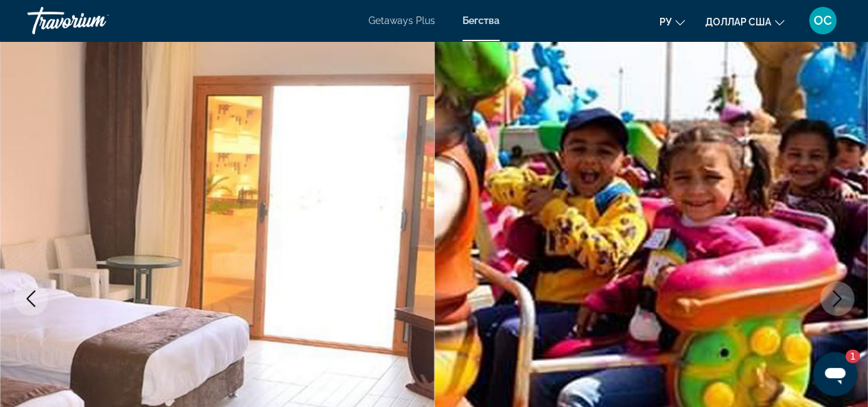  Describe the element at coordinates (96, 20) in the screenshot. I see `a: Травориум` at that location.